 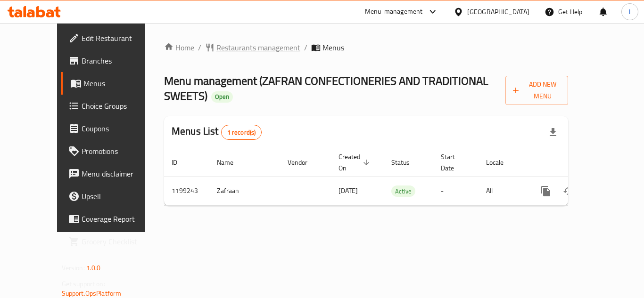 I want to click on span: Name, so click(x=231, y=163).